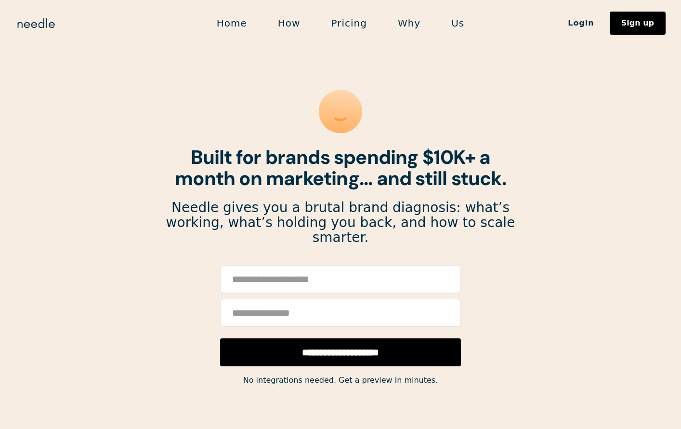 The image size is (681, 429). I want to click on a: Login, so click(581, 23).